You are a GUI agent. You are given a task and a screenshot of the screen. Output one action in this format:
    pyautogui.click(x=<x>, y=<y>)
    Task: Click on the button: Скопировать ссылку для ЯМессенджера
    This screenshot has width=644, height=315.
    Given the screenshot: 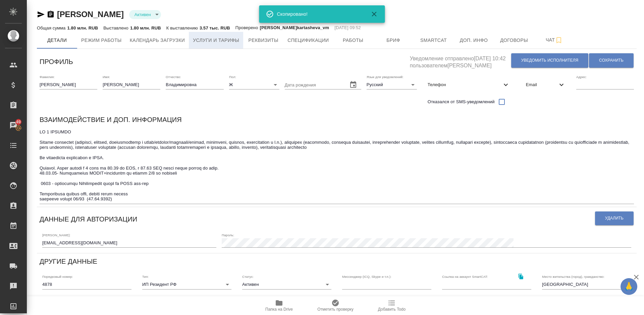 What is the action you would take?
    pyautogui.click(x=41, y=14)
    